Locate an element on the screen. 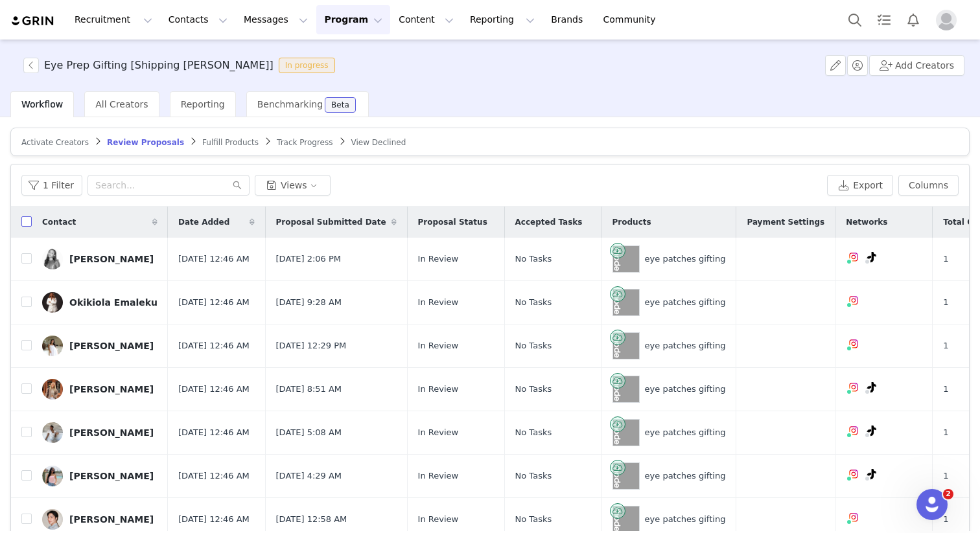  span: Contact is located at coordinates (59, 223).